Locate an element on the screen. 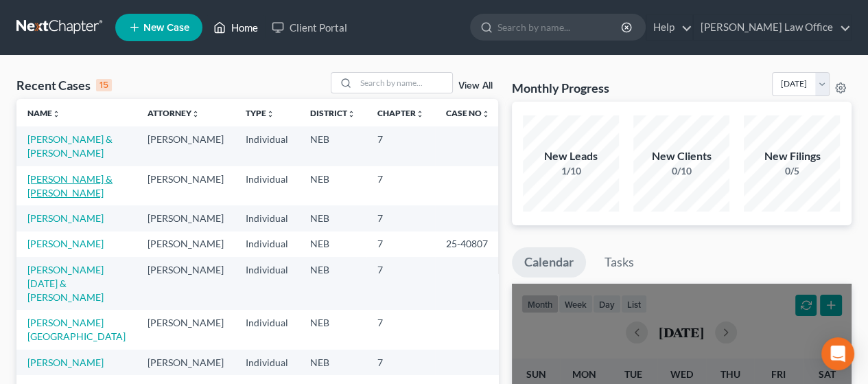 The image size is (868, 384). div: 0/10 is located at coordinates (681, 171).